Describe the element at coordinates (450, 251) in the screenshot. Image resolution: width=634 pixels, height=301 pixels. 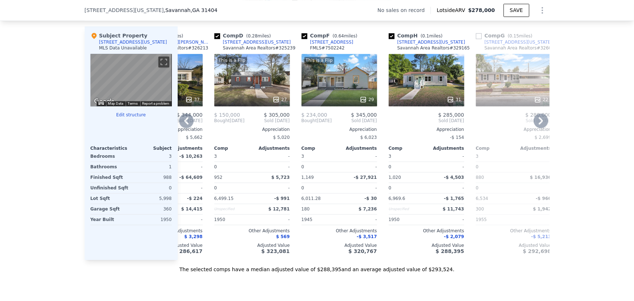
I see `span: $ 288,395` at that location.